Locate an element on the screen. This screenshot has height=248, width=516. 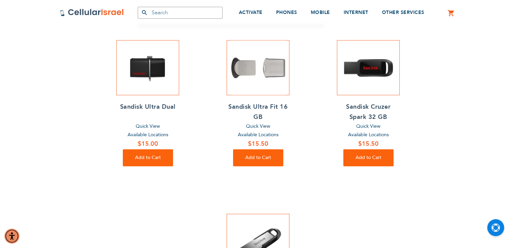
div: Accessibility Menu is located at coordinates (12, 236).